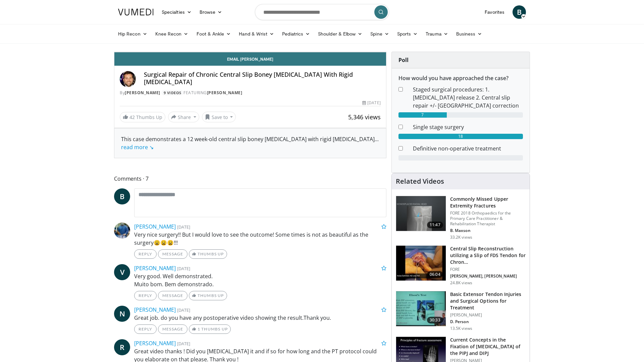 Image resolution: width=644 pixels, height=362 pixels. What do you see at coordinates (183, 117) in the screenshot?
I see `button: Share` at bounding box center [183, 117].